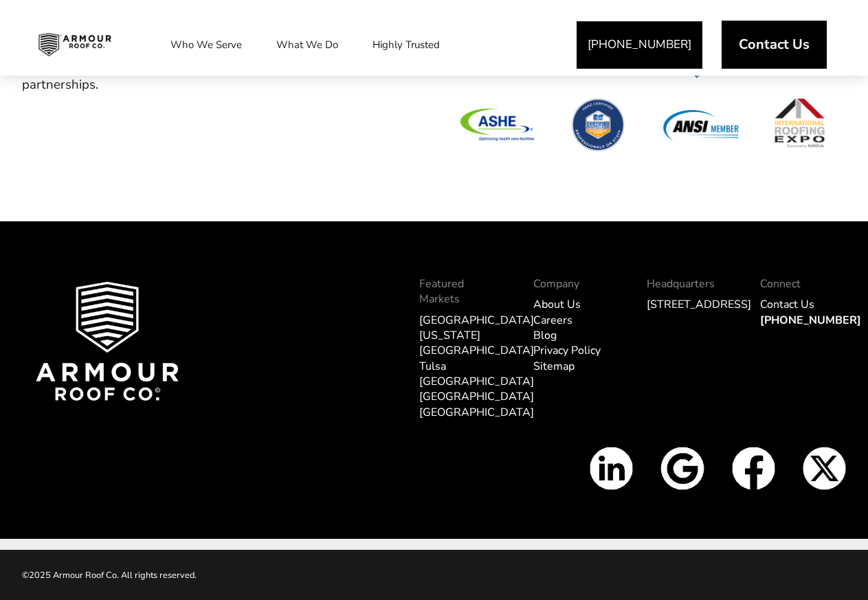 The width and height of the screenshot is (868, 600). I want to click on a: Linkedin Icon White, so click(611, 468).